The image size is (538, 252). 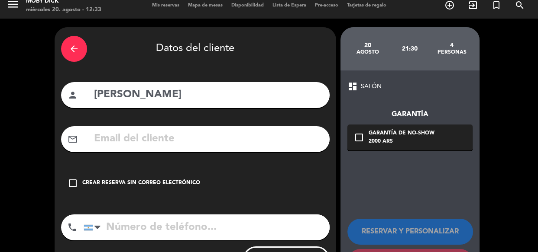 What do you see at coordinates (73, 139) in the screenshot?
I see `i: mail_outline` at bounding box center [73, 139].